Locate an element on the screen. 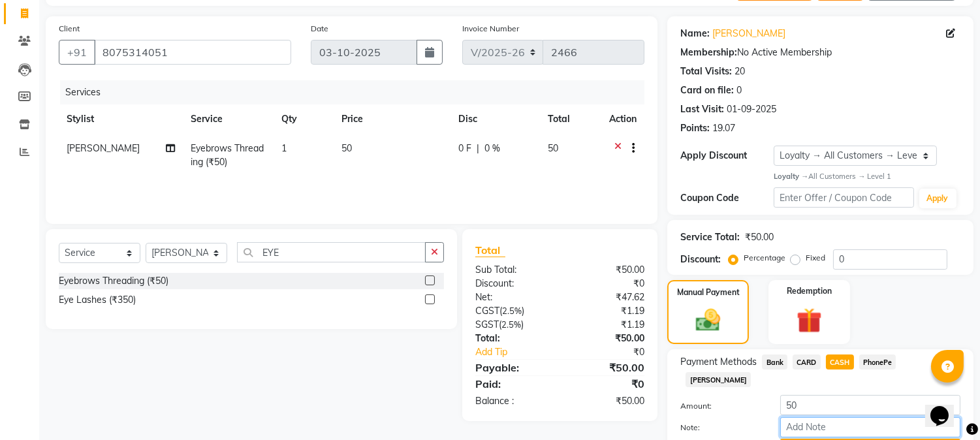 This screenshot has height=440, width=980. th: Price is located at coordinates (392, 119).